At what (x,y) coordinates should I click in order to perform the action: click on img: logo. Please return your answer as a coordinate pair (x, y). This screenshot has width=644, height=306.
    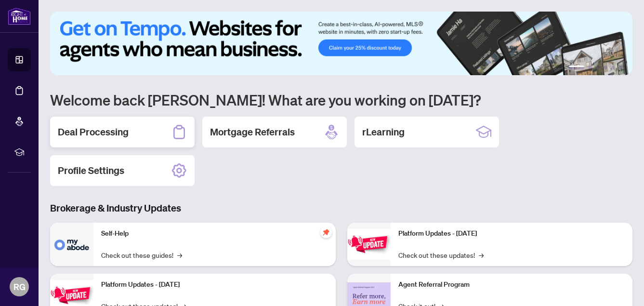
    Looking at the image, I should click on (19, 16).